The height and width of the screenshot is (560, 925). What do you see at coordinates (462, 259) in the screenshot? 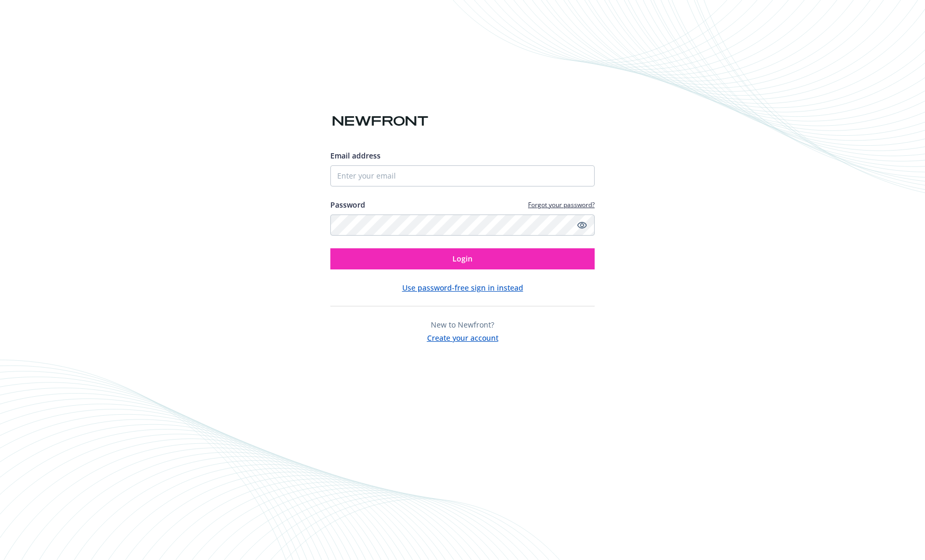
I see `span: Login` at bounding box center [462, 259].